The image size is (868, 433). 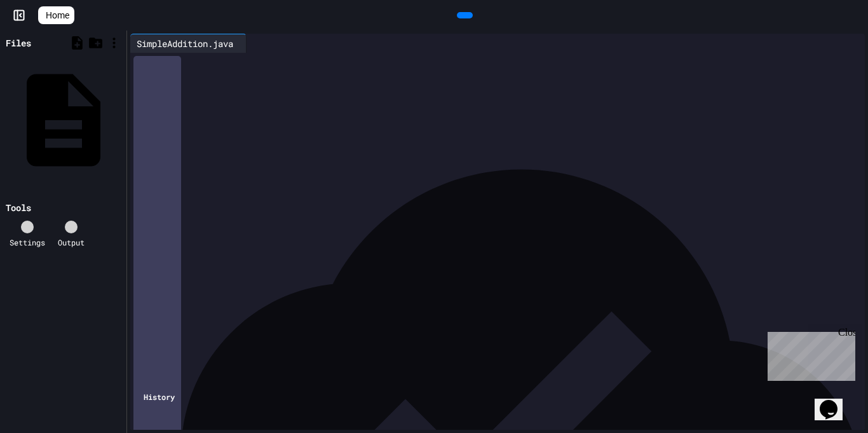 I want to click on div: Tools, so click(x=18, y=208).